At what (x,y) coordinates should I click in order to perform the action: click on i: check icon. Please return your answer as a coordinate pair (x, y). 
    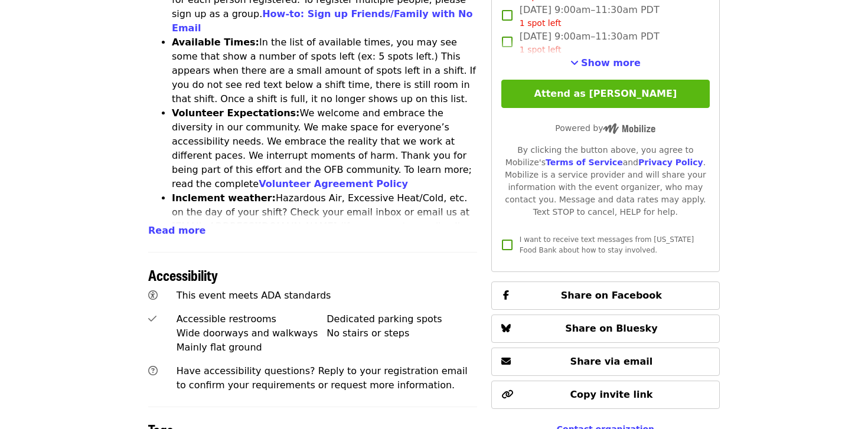
    Looking at the image, I should click on (152, 319).